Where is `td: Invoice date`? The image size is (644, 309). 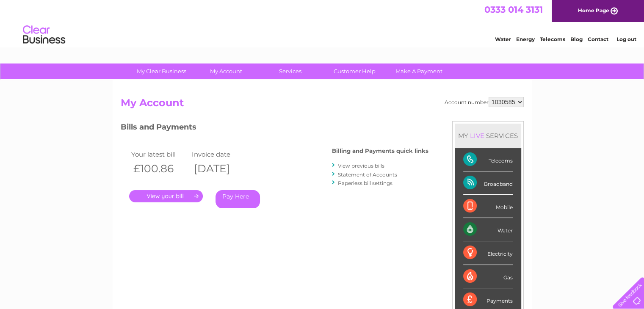
td: Invoice date is located at coordinates (220, 154).